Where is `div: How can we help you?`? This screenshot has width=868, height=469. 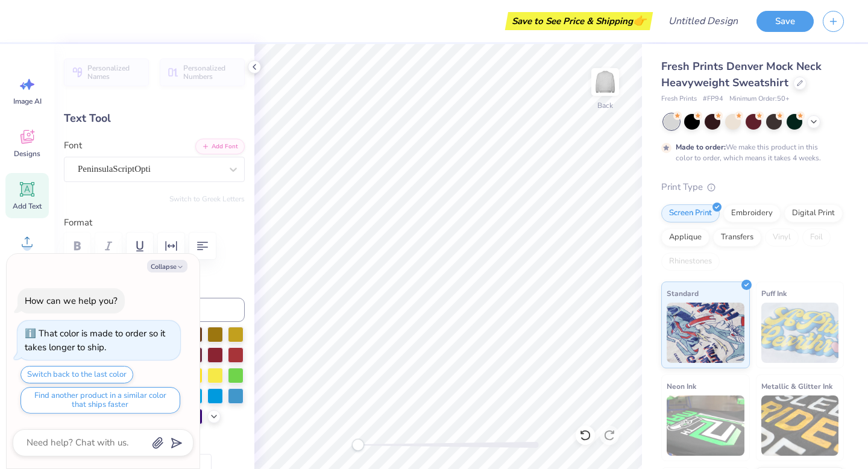 div: How can we help you? is located at coordinates (71, 301).